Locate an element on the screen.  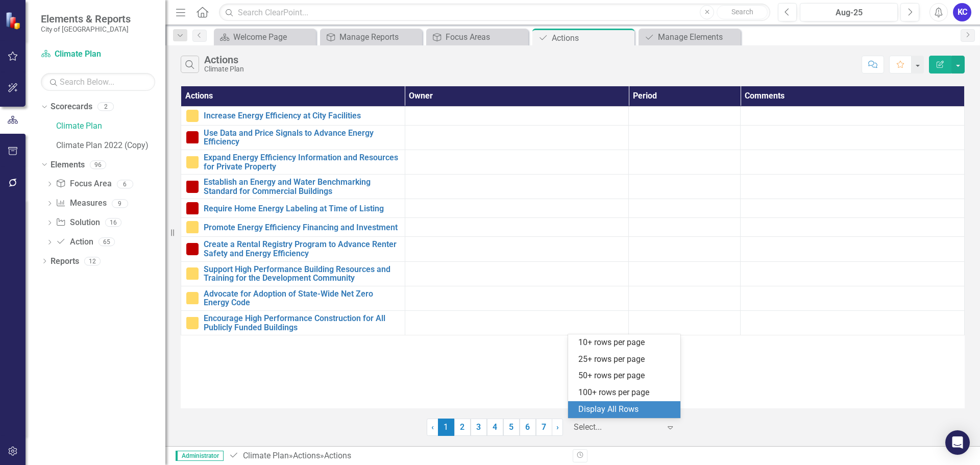
span: Administrator is located at coordinates (199, 455).